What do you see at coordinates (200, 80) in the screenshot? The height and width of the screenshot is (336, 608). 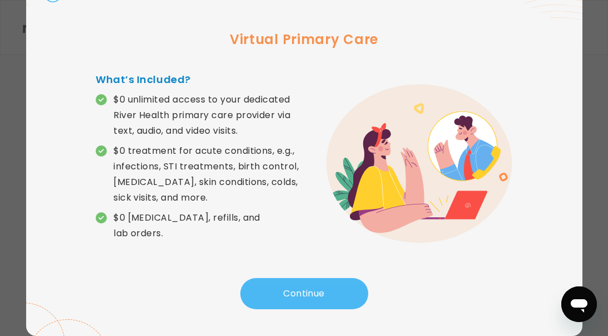 I see `h4: What’s Included?` at bounding box center [200, 80].